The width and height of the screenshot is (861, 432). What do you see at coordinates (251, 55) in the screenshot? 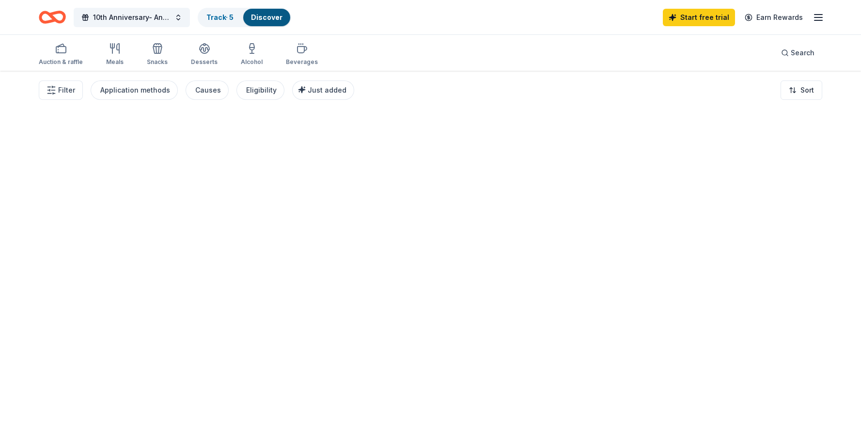
I see `button: Alcohol` at bounding box center [251, 55].